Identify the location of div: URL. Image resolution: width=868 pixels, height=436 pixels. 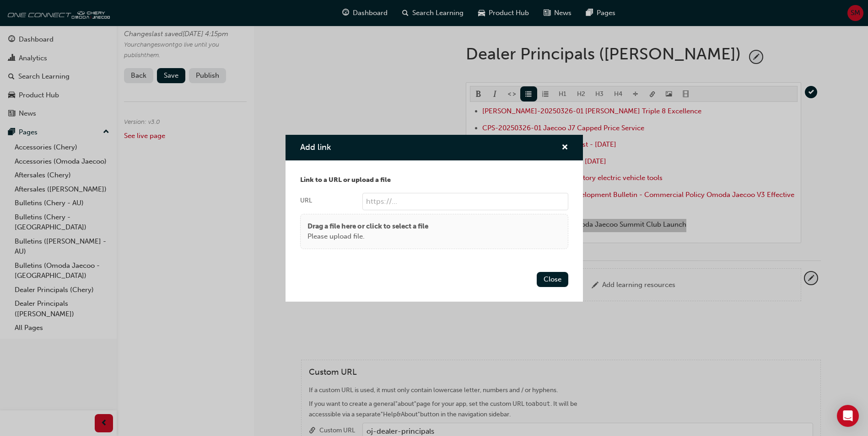
(306, 201).